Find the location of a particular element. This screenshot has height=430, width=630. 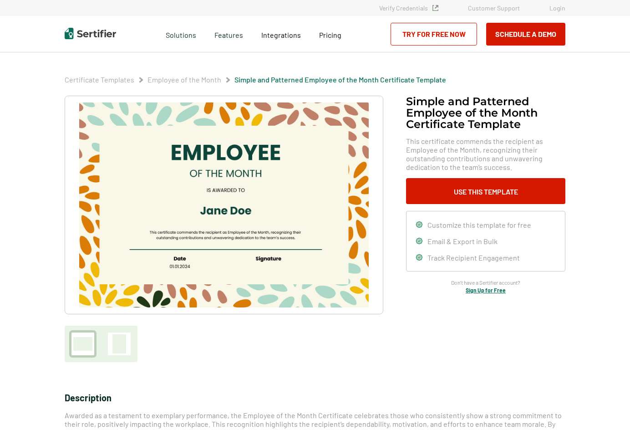

a: Simple and Patterned Employee of the Month Certificate Template is located at coordinates (340, 79).